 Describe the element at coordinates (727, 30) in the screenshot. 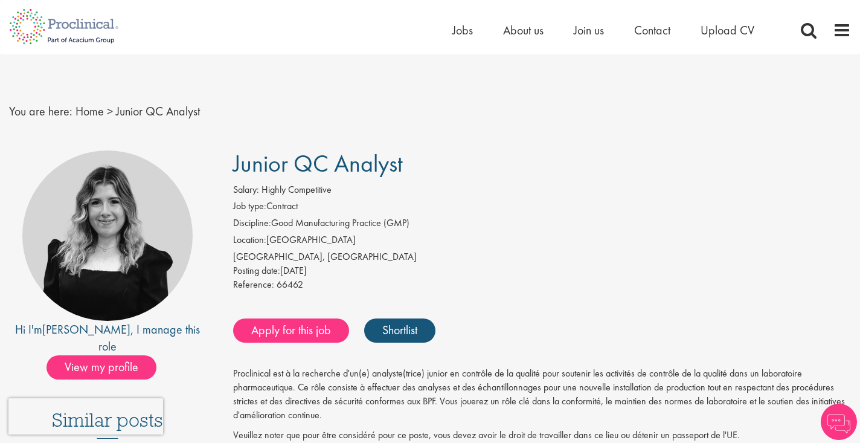

I see `span: Upload CV` at that location.